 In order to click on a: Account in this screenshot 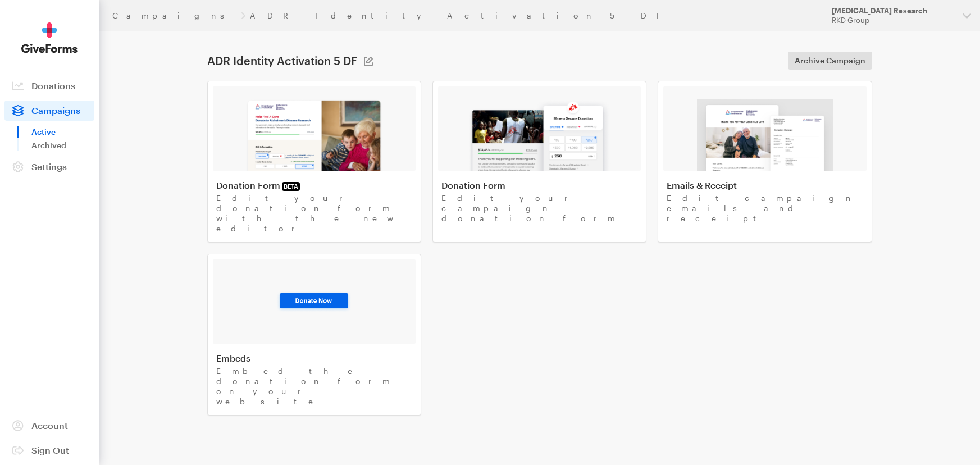, I will do `click(50, 425)`.